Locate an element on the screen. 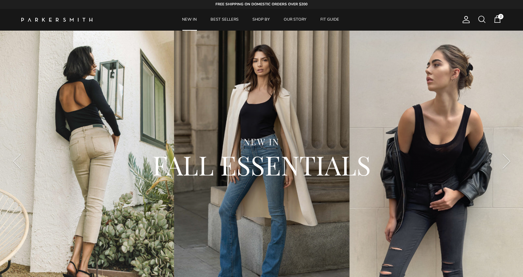 The image size is (523, 277). h2: FALL ESSENTIALS is located at coordinates (262, 165).